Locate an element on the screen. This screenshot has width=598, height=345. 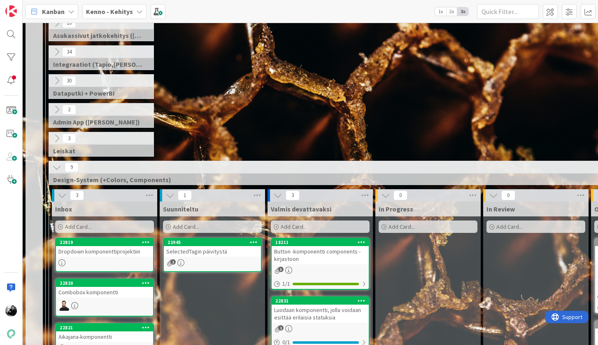
span: Integraatiot (Tapio,Santeri,Marko,HarriJ) is located at coordinates (98, 64).